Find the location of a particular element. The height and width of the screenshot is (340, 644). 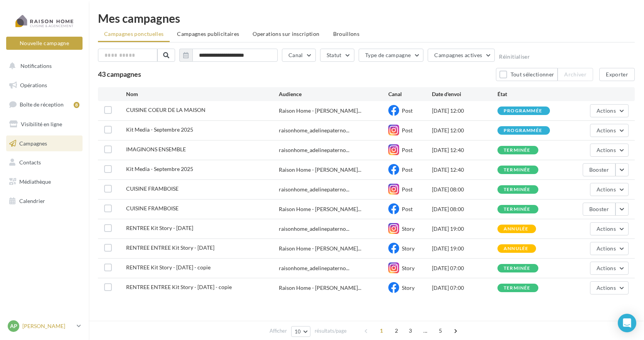

span: Campagnes actives is located at coordinates (458, 55).